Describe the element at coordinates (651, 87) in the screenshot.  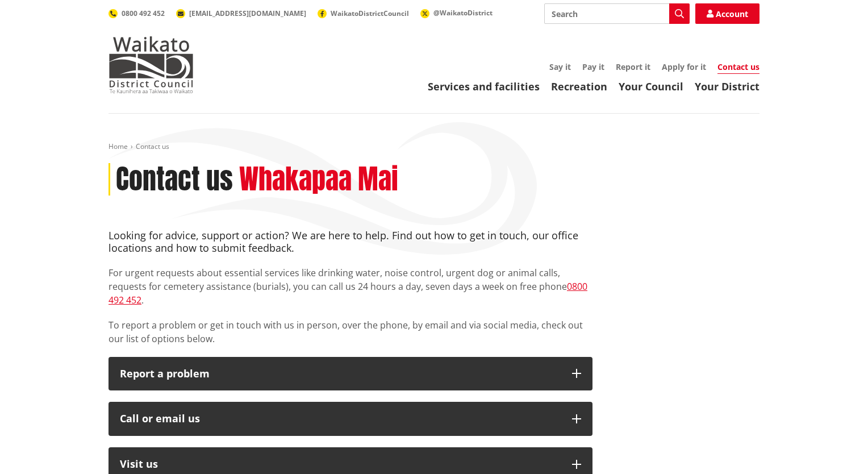
I see `a: Your Council` at that location.